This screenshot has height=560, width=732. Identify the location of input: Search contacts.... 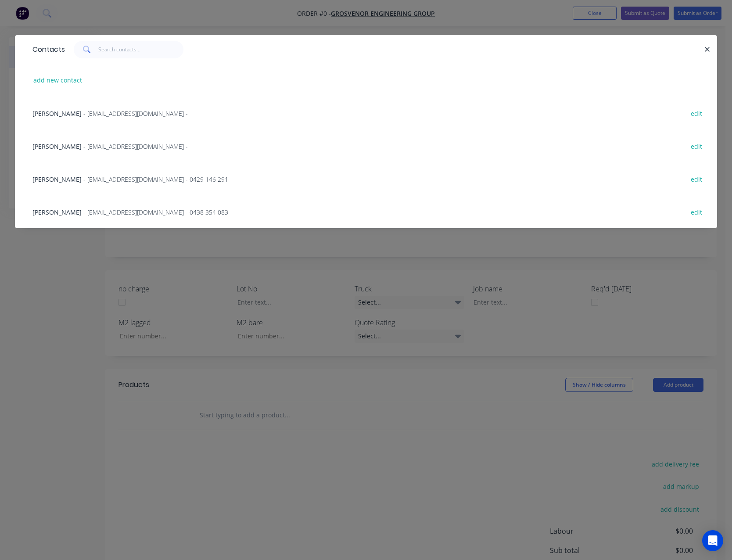
(141, 49).